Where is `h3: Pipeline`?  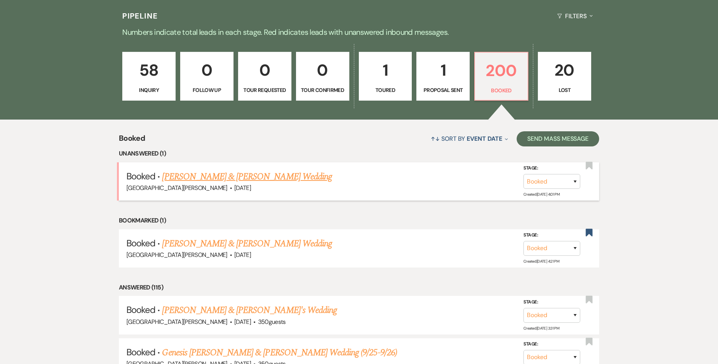
h3: Pipeline is located at coordinates (140, 16).